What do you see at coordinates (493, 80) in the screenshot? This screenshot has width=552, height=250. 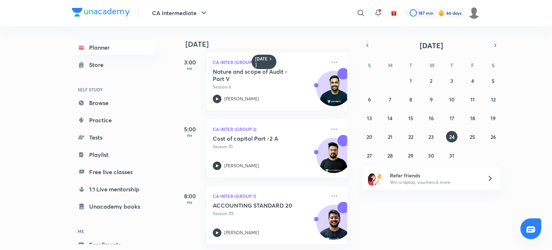 I see `button: July 5, 2025` at bounding box center [493, 80].